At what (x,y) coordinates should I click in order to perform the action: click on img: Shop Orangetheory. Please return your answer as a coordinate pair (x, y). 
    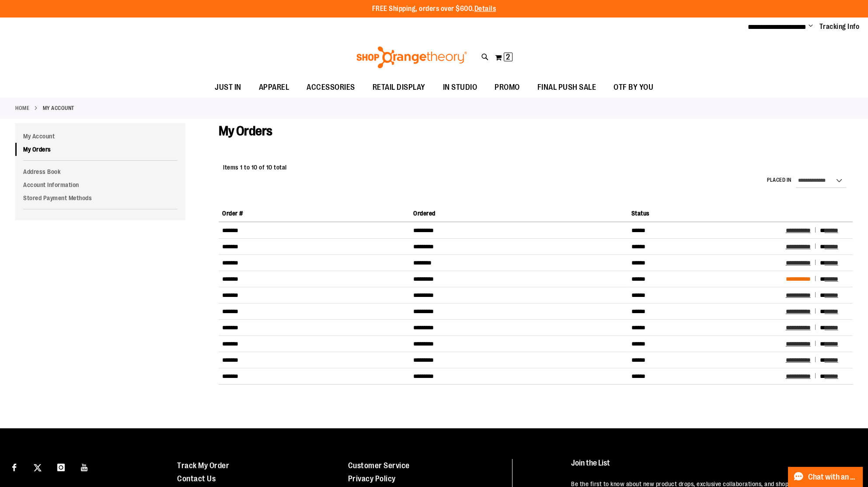
    Looking at the image, I should click on (412, 57).